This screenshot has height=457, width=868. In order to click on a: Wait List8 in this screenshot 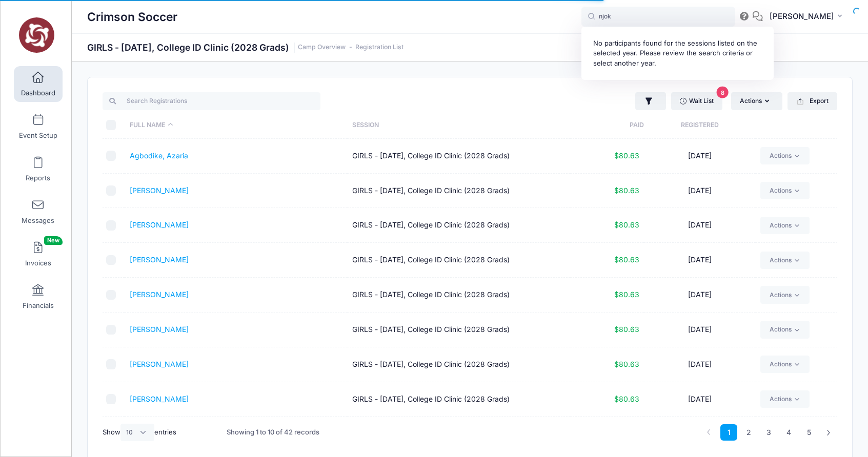, I will do `click(697, 101)`.